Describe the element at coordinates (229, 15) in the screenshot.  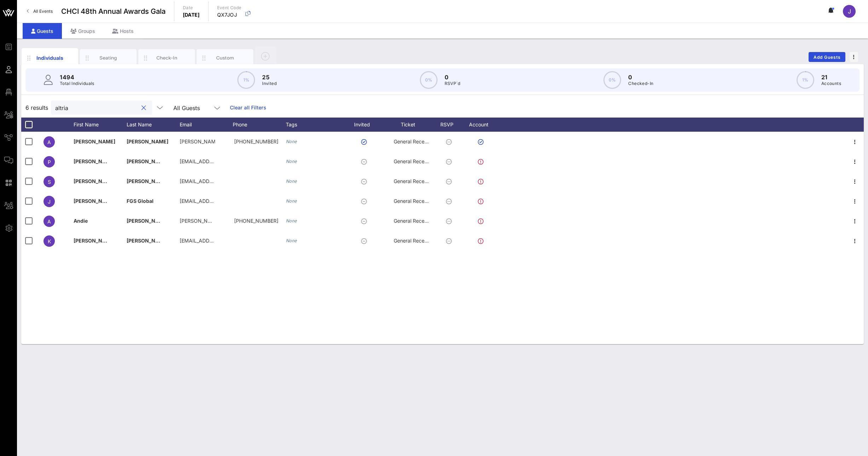
I see `p: QX7JOJ` at that location.